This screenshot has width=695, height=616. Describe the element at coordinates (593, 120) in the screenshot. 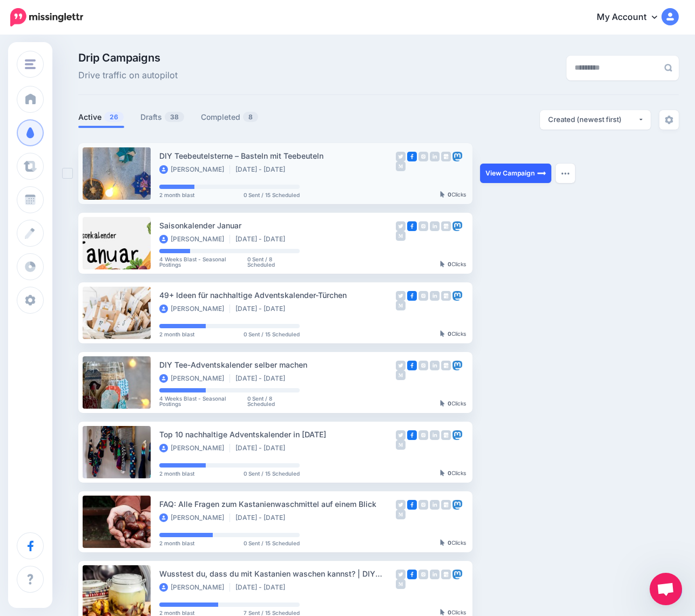

I see `div: Created (newest first)` at that location.